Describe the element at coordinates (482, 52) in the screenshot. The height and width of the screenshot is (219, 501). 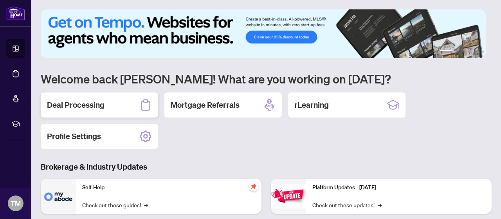
I see `button: 6` at that location.